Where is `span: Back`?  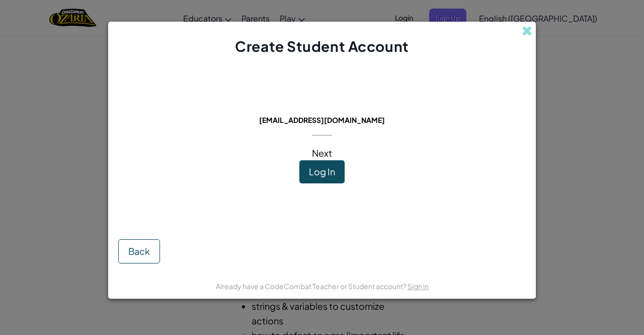
span: Back is located at coordinates (138, 251).